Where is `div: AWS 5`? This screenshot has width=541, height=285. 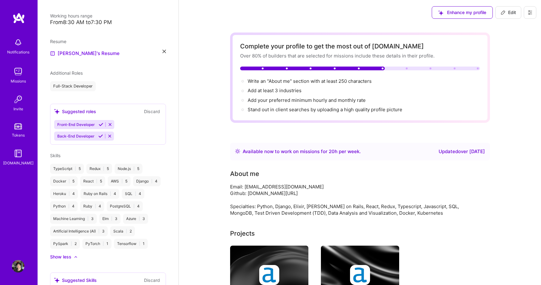 div: AWS 5 is located at coordinates (119, 181).